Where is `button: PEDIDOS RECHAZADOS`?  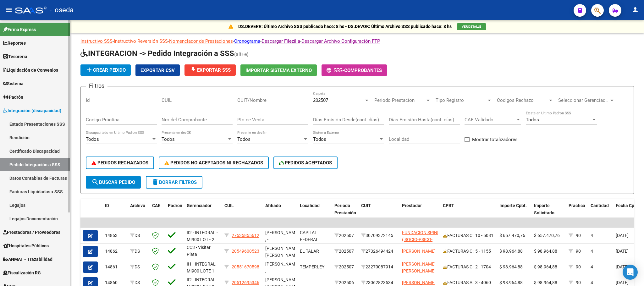
button: PEDIDOS RECHAZADOS is located at coordinates (119, 163).